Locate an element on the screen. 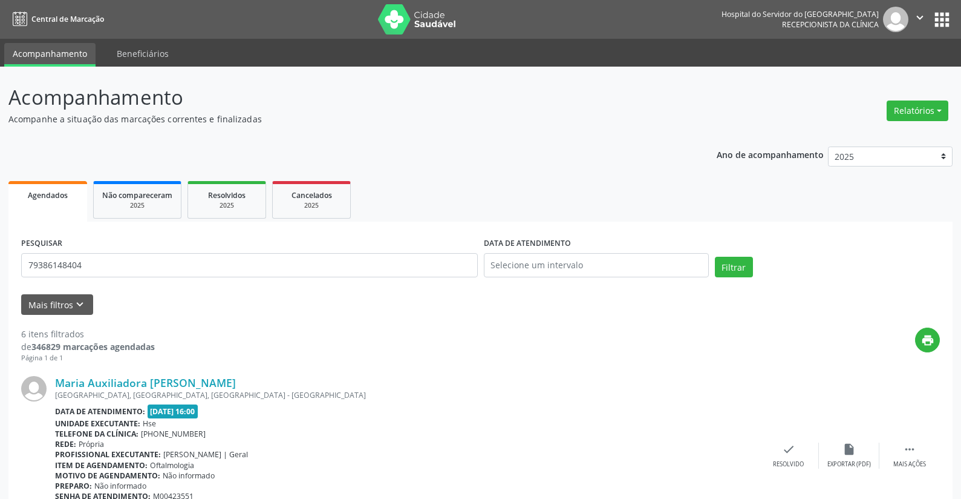 This screenshot has width=961, height=499. p: Acompanhe a situação das marcações correntes e finalizadas is located at coordinates (339, 119).